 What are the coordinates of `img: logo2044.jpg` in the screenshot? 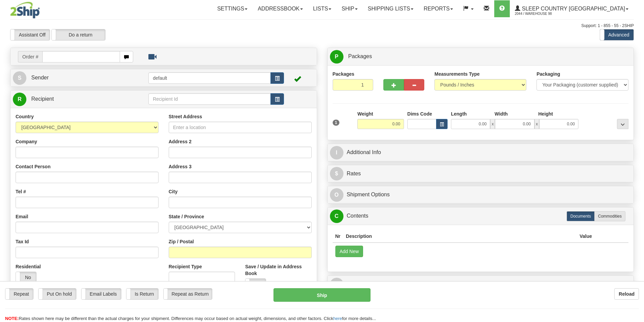 It's located at (25, 10).